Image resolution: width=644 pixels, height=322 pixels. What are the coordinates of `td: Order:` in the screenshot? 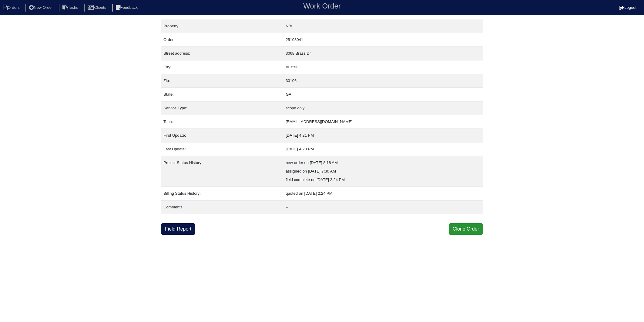 It's located at (222, 40).